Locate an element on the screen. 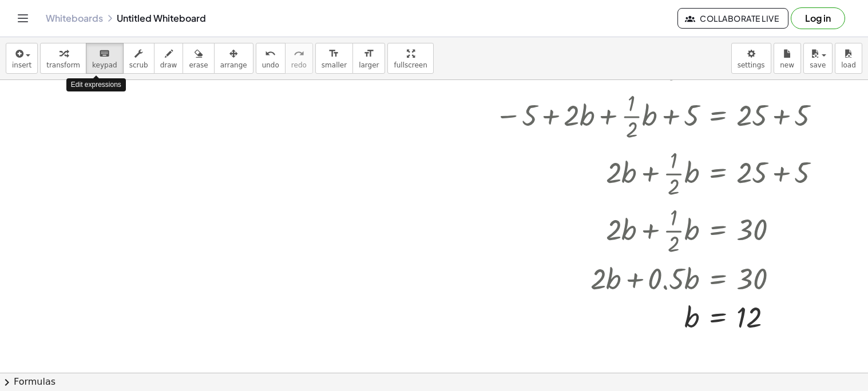 This screenshot has height=391, width=868. i: keyboard is located at coordinates (104, 54).